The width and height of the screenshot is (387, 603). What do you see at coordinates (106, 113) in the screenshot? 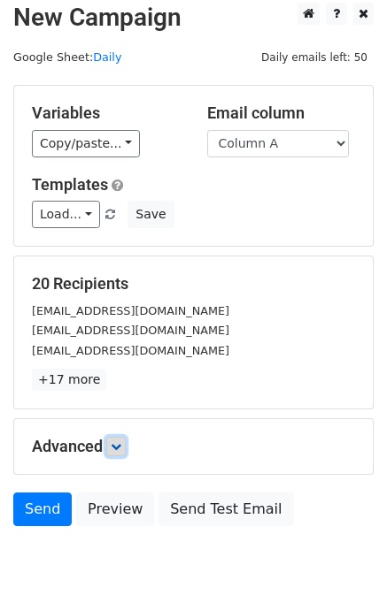
I see `h5: Variables` at bounding box center [106, 113].